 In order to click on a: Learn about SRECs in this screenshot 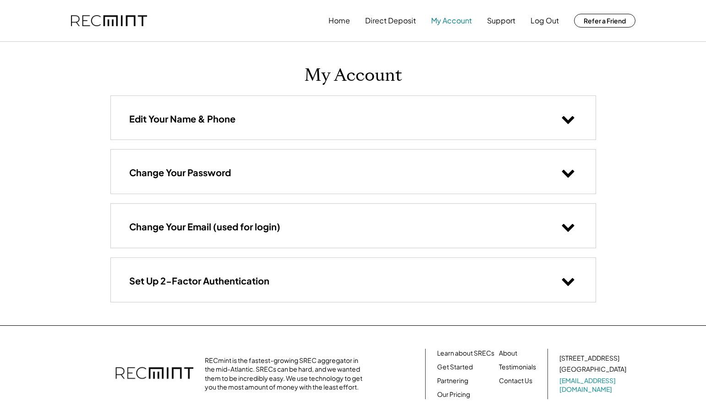, I will do `click(466, 353)`.